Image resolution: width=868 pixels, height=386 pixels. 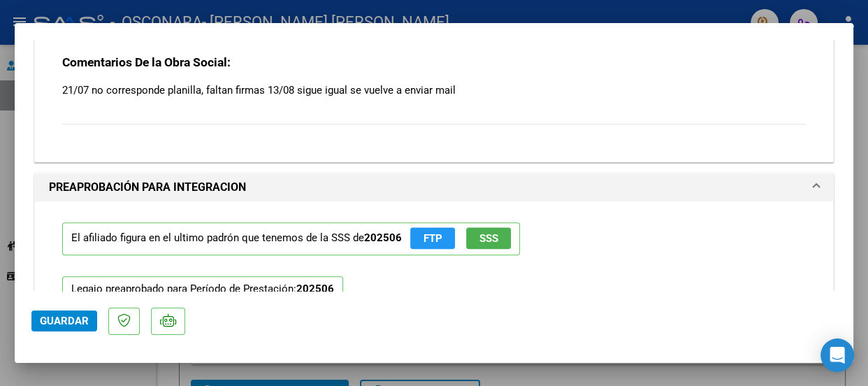 What do you see at coordinates (489, 238) in the screenshot?
I see `button: SSS` at bounding box center [489, 238].